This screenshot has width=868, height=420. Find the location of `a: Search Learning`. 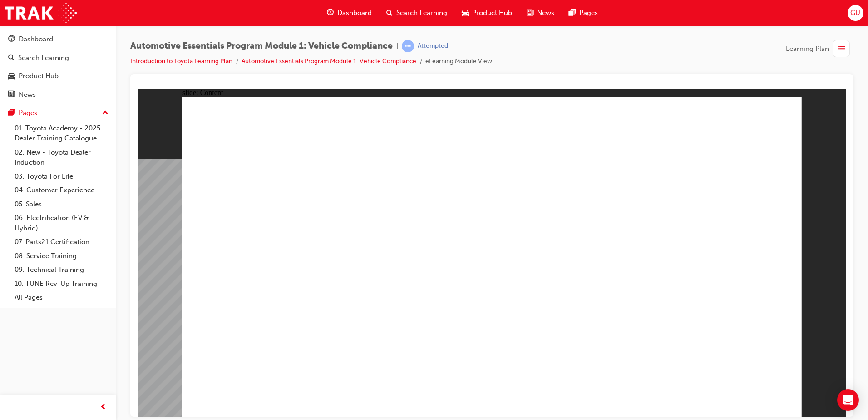

a: Search Learning is located at coordinates (58, 58).